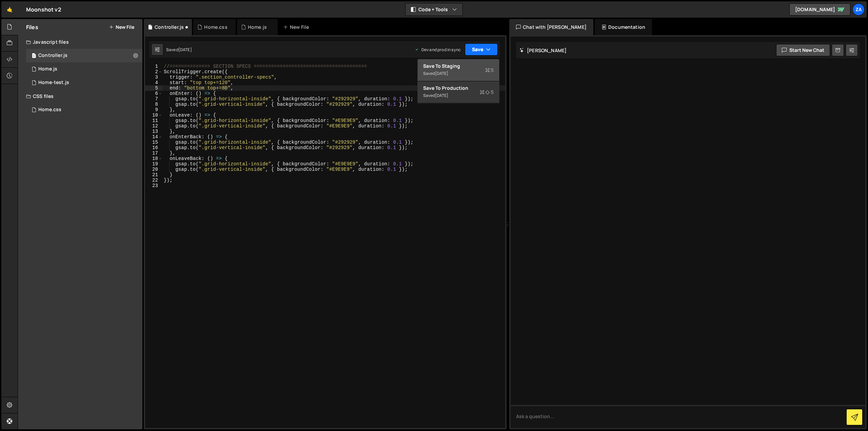 Image resolution: width=868 pixels, height=431 pixels. What do you see at coordinates (33, 27) in the screenshot?
I see `h2: Files` at bounding box center [33, 27].